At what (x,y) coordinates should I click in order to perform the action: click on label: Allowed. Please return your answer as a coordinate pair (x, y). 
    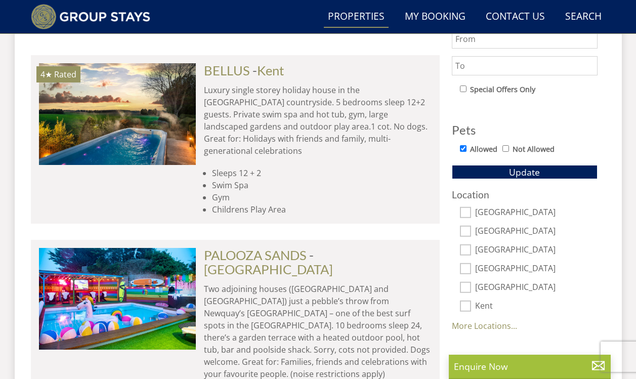
    Looking at the image, I should click on (484, 149).